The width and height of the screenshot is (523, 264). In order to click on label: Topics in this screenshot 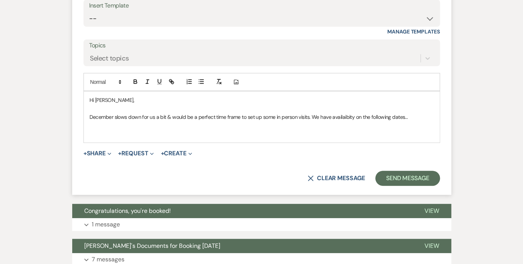, I will do `click(262, 46)`.